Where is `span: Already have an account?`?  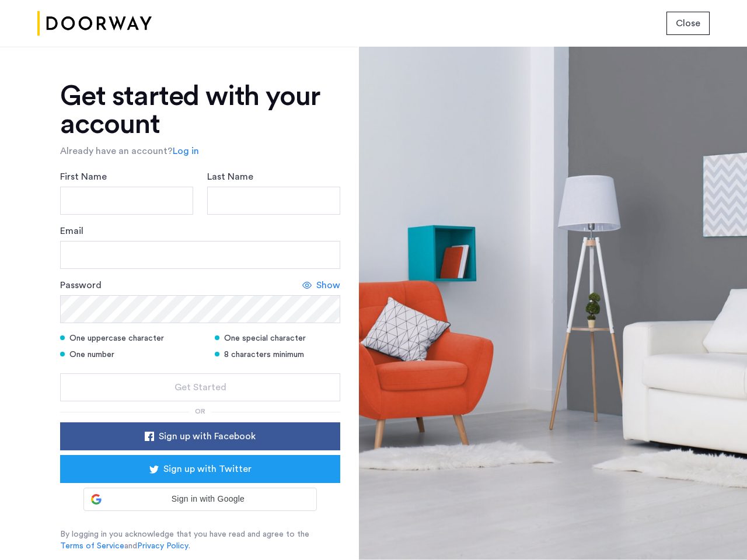 span: Already have an account? is located at coordinates (116, 151).